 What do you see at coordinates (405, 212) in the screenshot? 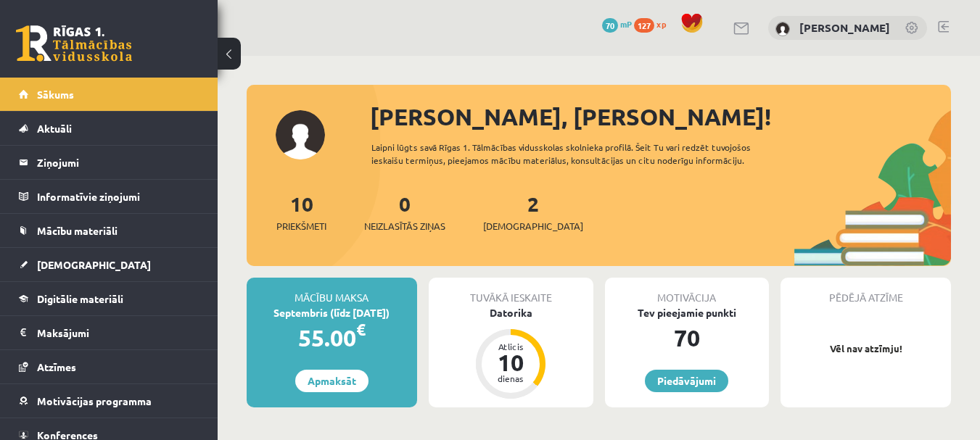
I see `a: 0Neizlasītās ziņas` at bounding box center [405, 212].